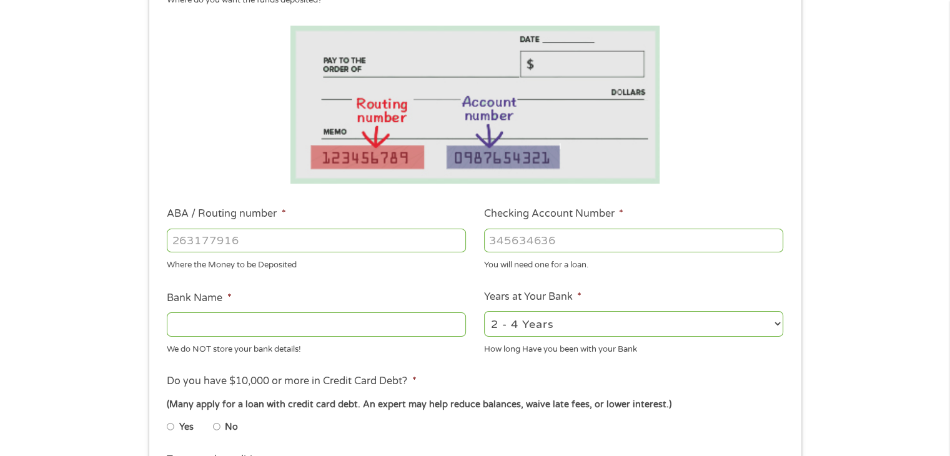  What do you see at coordinates (186, 427) in the screenshot?
I see `label: Yes` at bounding box center [186, 427].